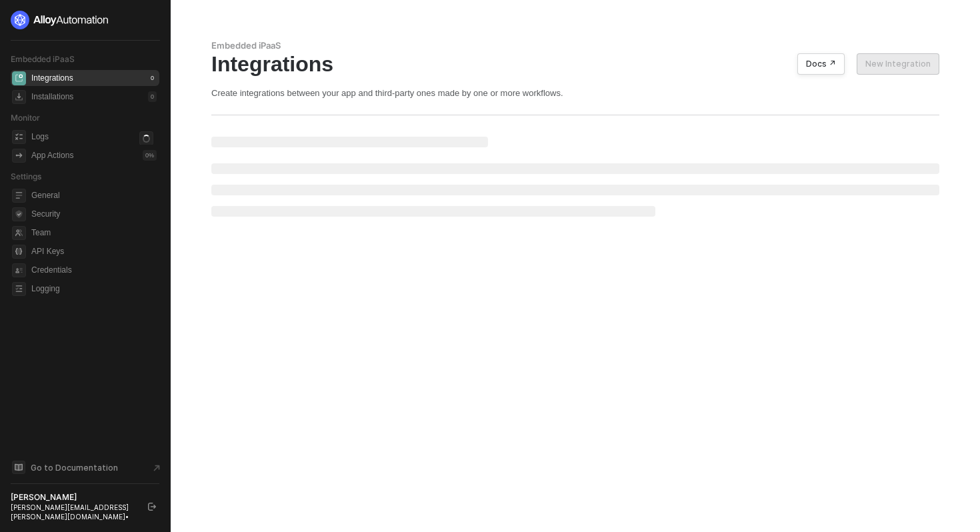 This screenshot has height=532, width=980. I want to click on span: Security, so click(94, 214).